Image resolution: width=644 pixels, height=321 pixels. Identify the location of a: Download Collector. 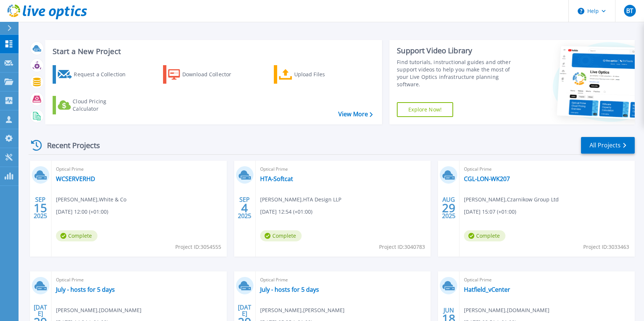
(204, 74).